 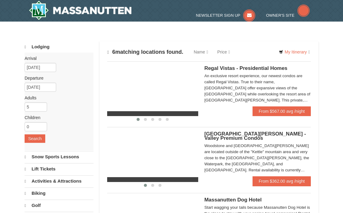 I want to click on a: Lift Tickets, so click(x=59, y=169).